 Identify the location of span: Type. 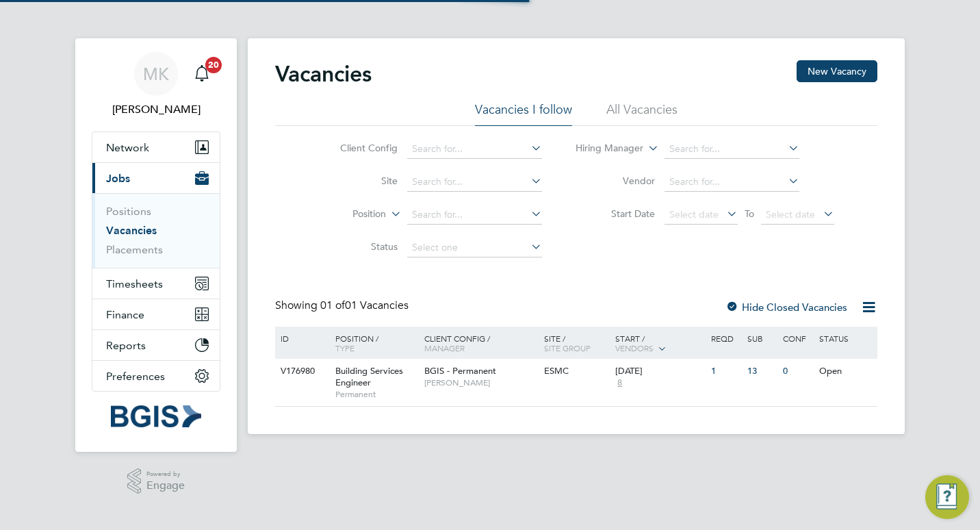
(345, 348).